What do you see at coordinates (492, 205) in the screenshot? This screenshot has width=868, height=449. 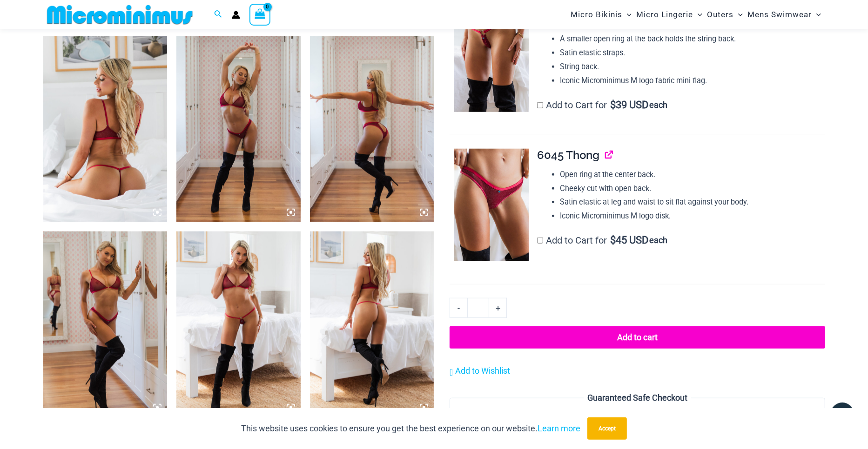 I see `img: Guilty Pleasures Red 6045 Thong` at bounding box center [492, 205].